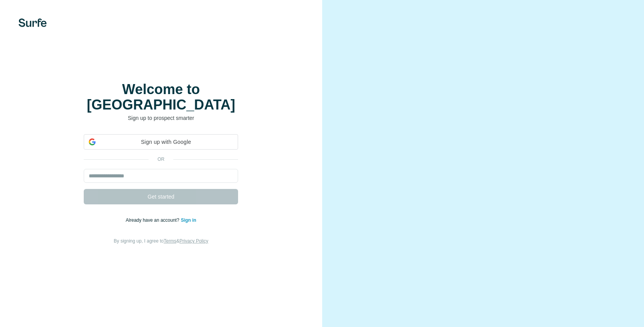 The image size is (644, 327). What do you see at coordinates (161, 118) in the screenshot?
I see `p: Sign up to prospect smarter` at bounding box center [161, 118].